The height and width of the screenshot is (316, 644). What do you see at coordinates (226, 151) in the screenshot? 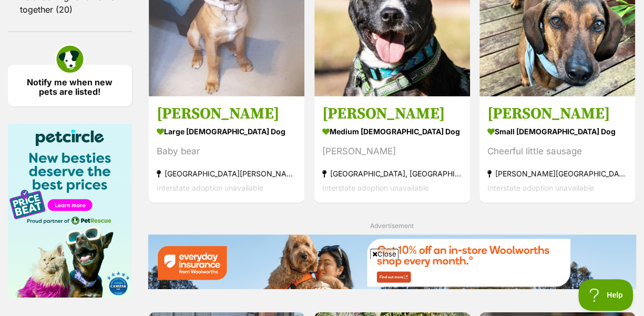
I see `div: Baby bear` at bounding box center [226, 151].